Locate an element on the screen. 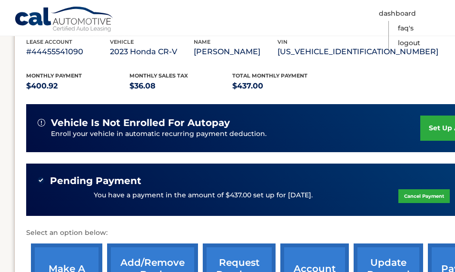 The height and width of the screenshot is (272, 455). span: Total Monthly Payment is located at coordinates (270, 76).